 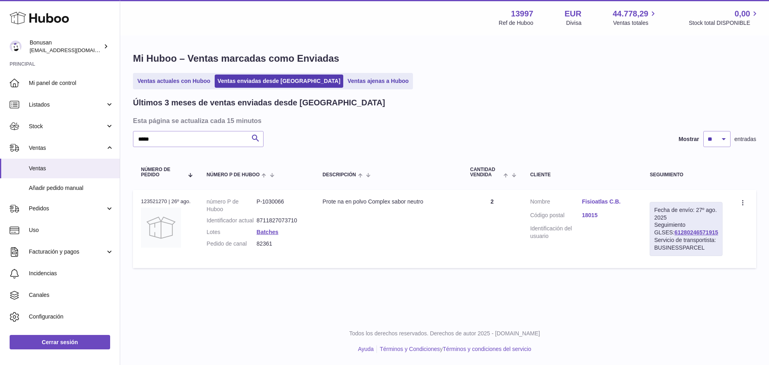 What do you see at coordinates (696, 232) in the screenshot?
I see `a: 61280246571915` at bounding box center [696, 232].